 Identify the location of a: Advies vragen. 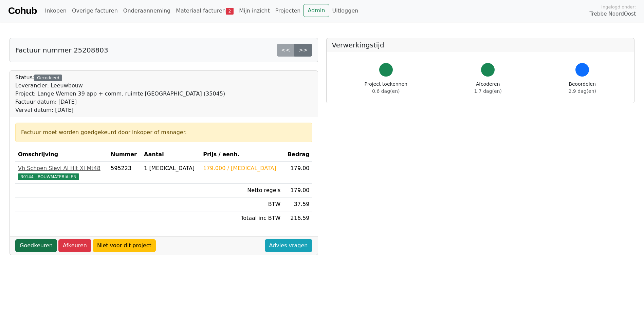
(288, 246).